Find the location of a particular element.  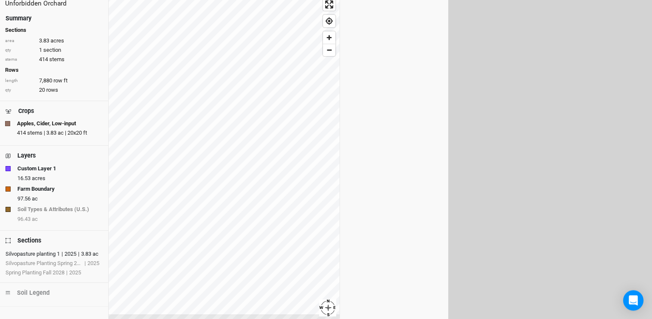

div: Crops is located at coordinates (26, 111).